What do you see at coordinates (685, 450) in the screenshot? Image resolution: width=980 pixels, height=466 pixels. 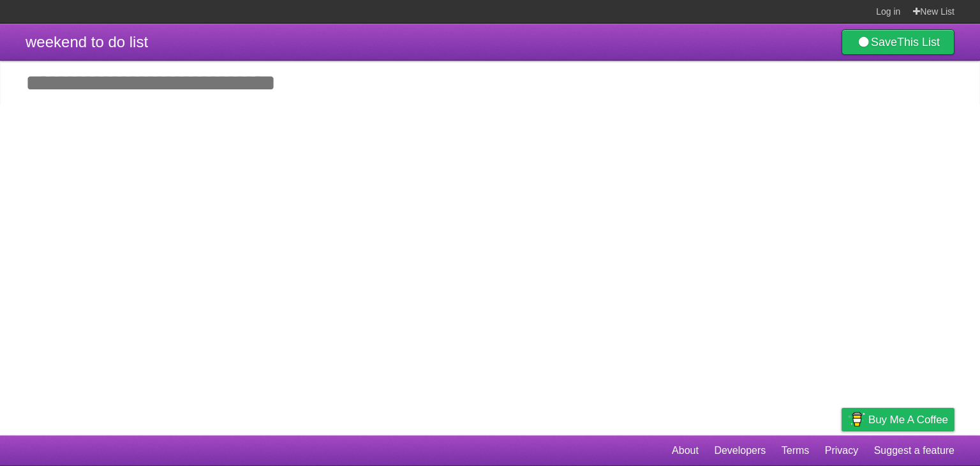 I see `a: About` at bounding box center [685, 450].